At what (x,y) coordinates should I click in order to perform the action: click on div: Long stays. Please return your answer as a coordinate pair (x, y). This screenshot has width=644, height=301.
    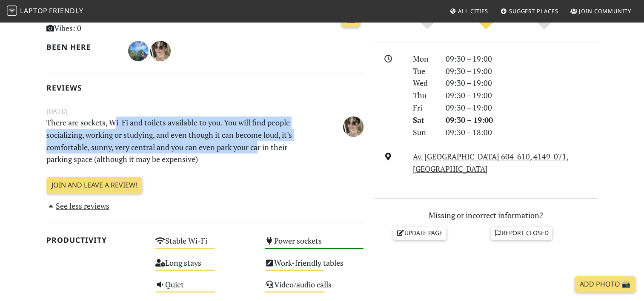
    Looking at the image, I should click on (205, 267).